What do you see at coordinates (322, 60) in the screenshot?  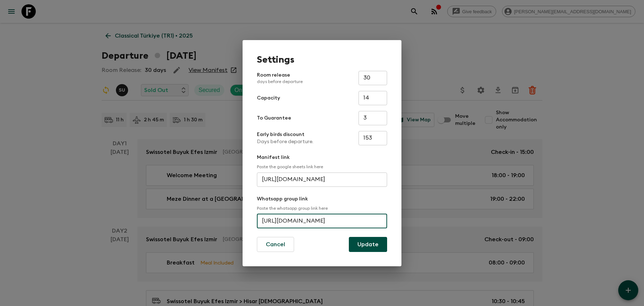 I see `h1: Settings` at bounding box center [322, 60].